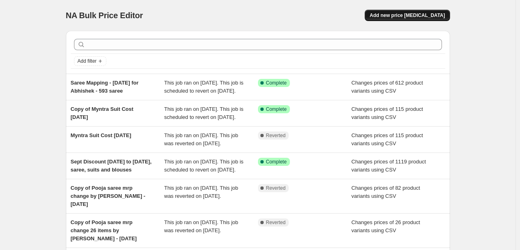 The width and height of the screenshot is (520, 250). I want to click on span: Changes prices of 82 product variants using CSV, so click(386, 192).